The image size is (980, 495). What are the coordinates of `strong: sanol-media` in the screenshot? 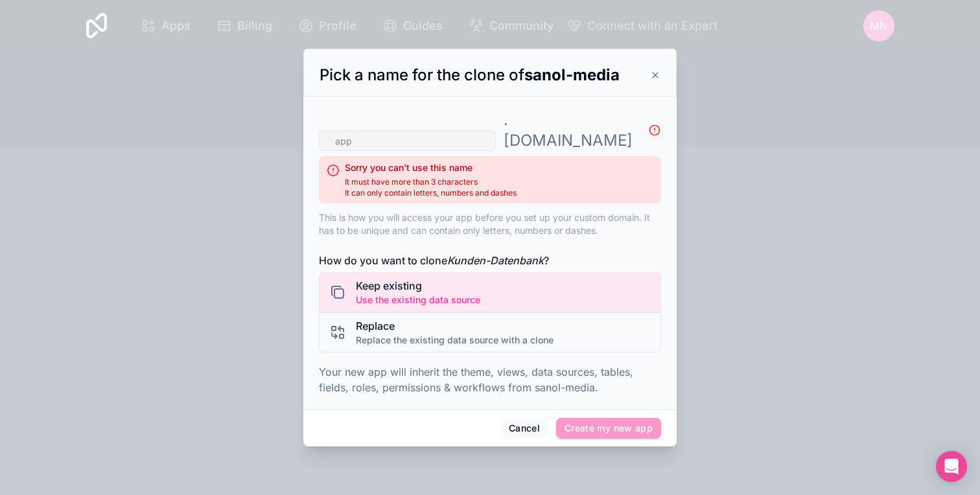 It's located at (572, 74).